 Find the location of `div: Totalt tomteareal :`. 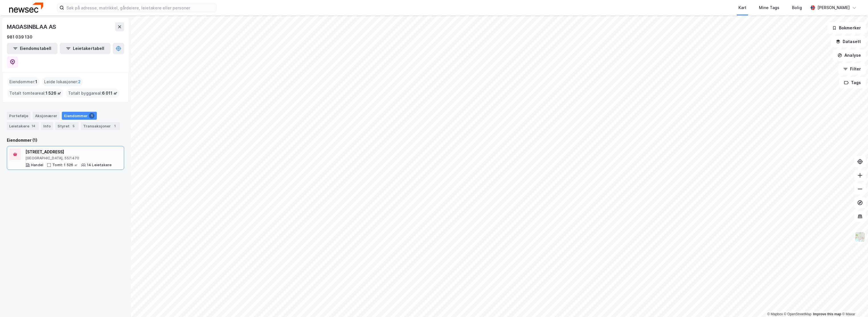

div: Totalt tomteareal : is located at coordinates (36, 93).